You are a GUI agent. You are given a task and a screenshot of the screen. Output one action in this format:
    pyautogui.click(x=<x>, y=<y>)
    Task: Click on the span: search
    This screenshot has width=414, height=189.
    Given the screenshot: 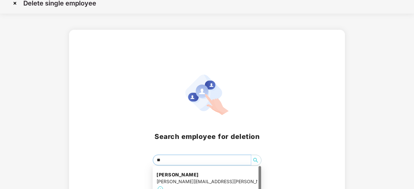 What is the action you would take?
    pyautogui.click(x=255, y=161)
    